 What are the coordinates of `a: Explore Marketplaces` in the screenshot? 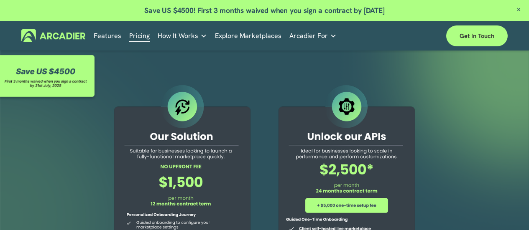 It's located at (248, 36).